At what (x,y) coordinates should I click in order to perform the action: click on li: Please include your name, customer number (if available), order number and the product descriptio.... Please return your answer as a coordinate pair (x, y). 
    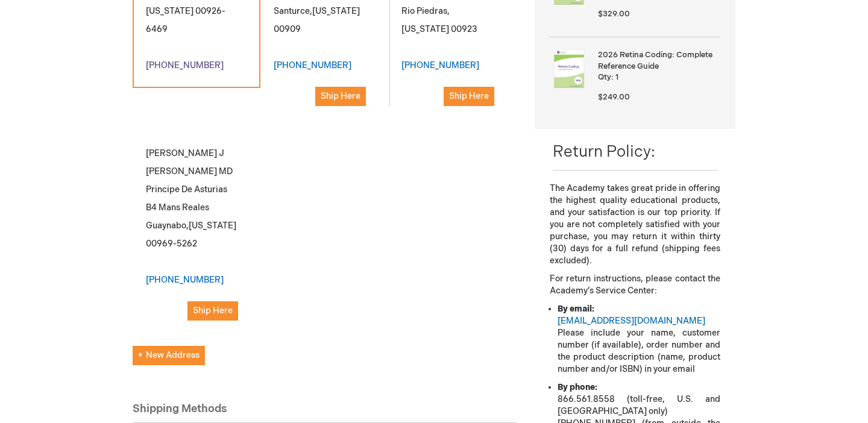
    Looking at the image, I should click on (639, 339).